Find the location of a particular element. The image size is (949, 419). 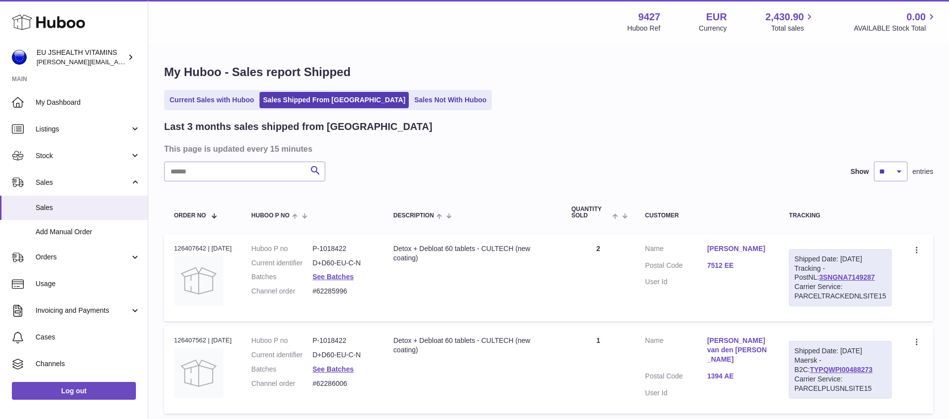

td: 1 is located at coordinates (598, 370).